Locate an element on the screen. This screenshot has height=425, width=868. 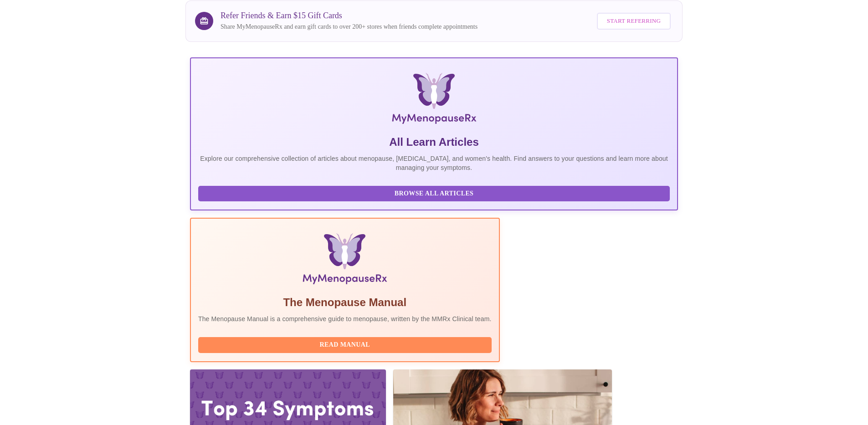
button: Read Manual is located at coordinates (345, 345).